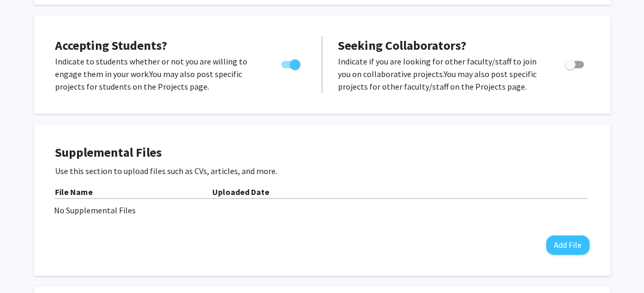 This screenshot has height=293, width=644. Describe the element at coordinates (441, 74) in the screenshot. I see `p: Indicate if you are looking for other faculty/staff to join you on collaborative projects. You ma...` at that location.